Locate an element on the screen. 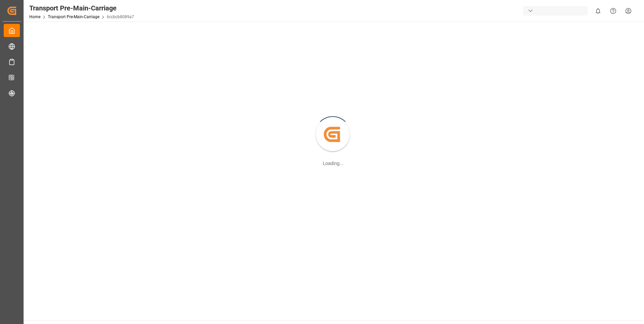  button: show 0 new notifications is located at coordinates (598, 11).